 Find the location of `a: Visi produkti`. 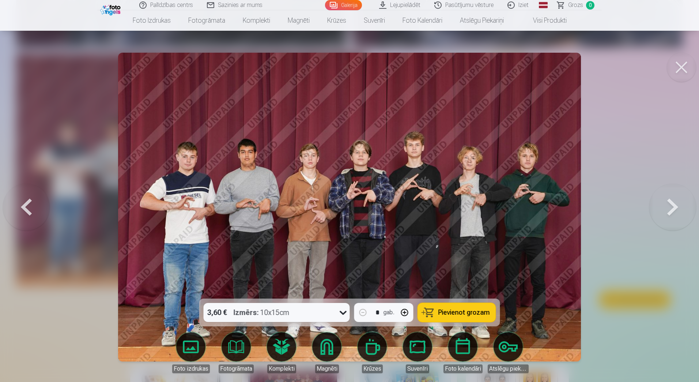

a: Visi produkti is located at coordinates (544, 20).